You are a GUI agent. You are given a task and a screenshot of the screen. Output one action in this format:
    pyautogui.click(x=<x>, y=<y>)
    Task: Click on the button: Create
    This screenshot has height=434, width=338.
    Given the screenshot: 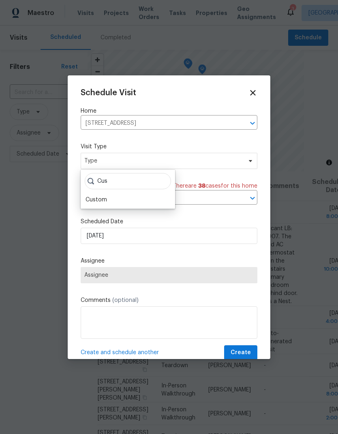 What is the action you would take?
    pyautogui.click(x=241, y=353)
    